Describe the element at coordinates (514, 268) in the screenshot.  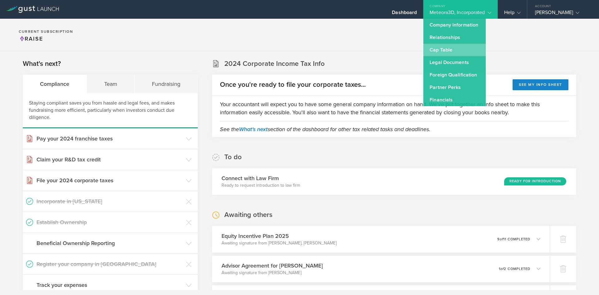
I see `p: 1 2 completed` at that location.